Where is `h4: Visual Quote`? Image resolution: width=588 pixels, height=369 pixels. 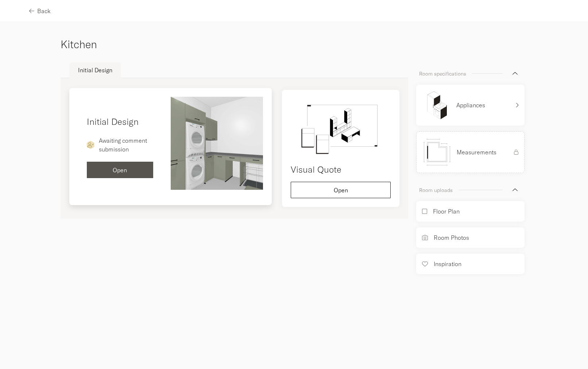
h4: Visual Quote is located at coordinates (341, 170).